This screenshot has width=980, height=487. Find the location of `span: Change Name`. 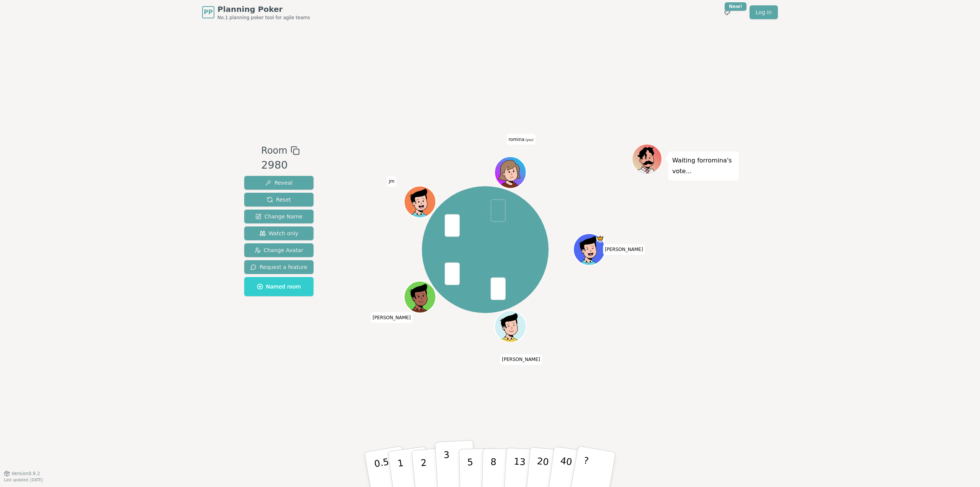

span: Change Name is located at coordinates (279, 216).